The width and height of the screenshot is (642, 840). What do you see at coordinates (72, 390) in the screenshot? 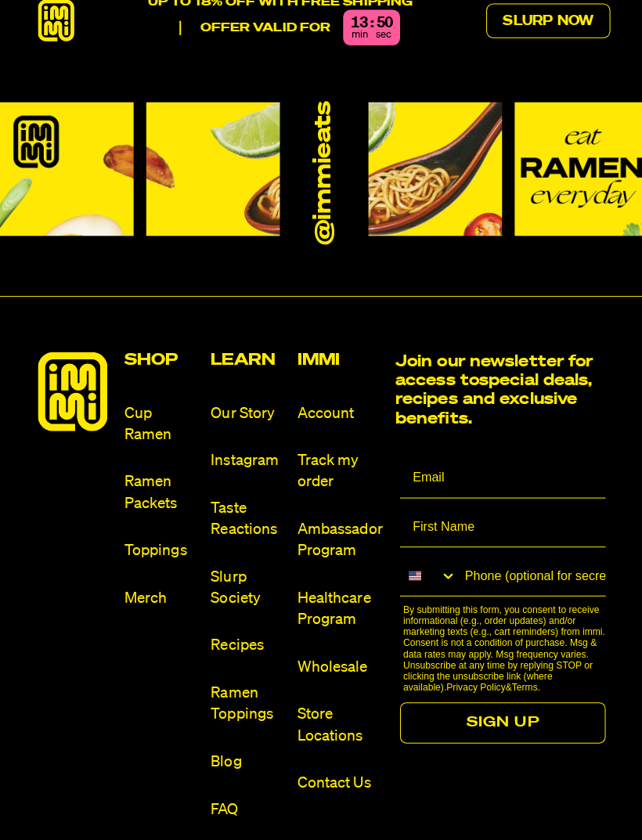
I see `img: immieats` at bounding box center [72, 390].